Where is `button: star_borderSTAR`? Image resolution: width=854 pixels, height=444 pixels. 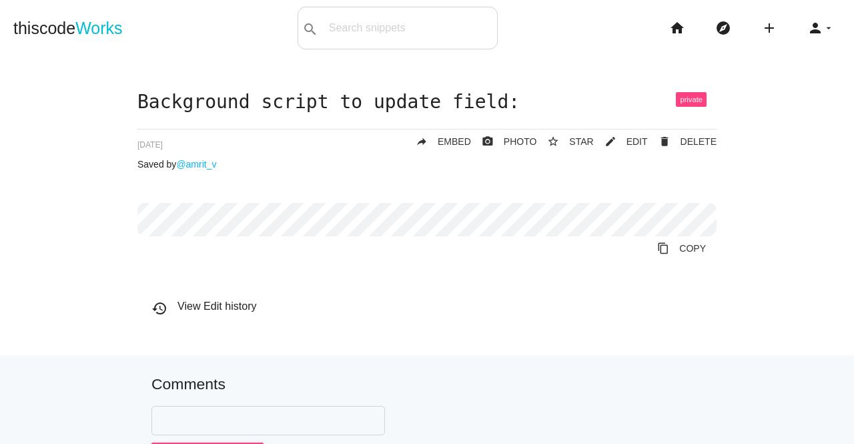
button: star_borderSTAR is located at coordinates (564, 141).